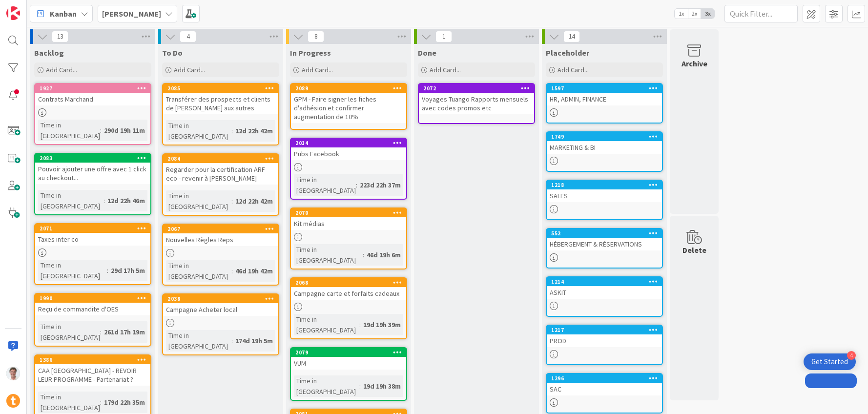 This screenshot has height=414, width=868. What do you see at coordinates (223, 159) in the screenshot?
I see `div: 2084` at bounding box center [223, 159].